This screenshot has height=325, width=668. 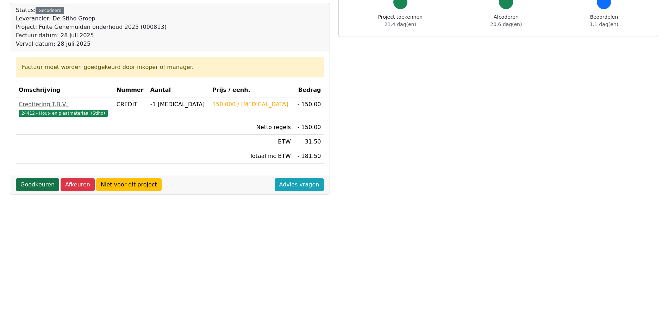 I want to click on th: Nummer, so click(x=131, y=90).